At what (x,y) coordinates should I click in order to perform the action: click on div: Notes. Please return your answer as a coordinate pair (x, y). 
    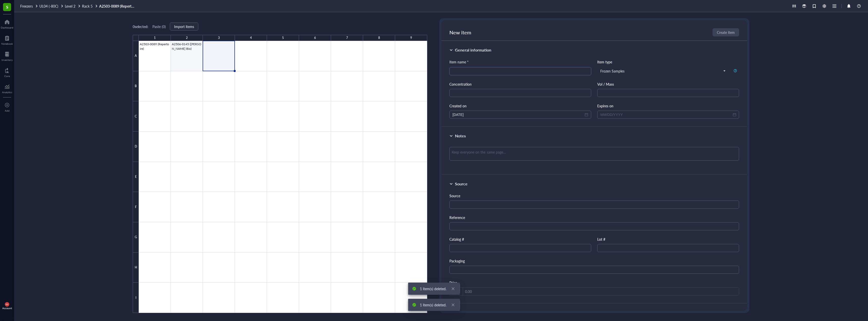
    Looking at the image, I should click on (460, 136).